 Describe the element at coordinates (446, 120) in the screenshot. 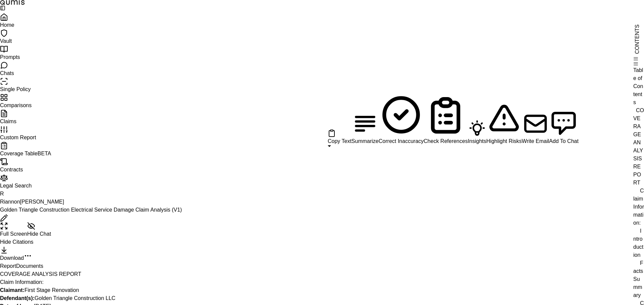

I see `button: Check References` at that location.